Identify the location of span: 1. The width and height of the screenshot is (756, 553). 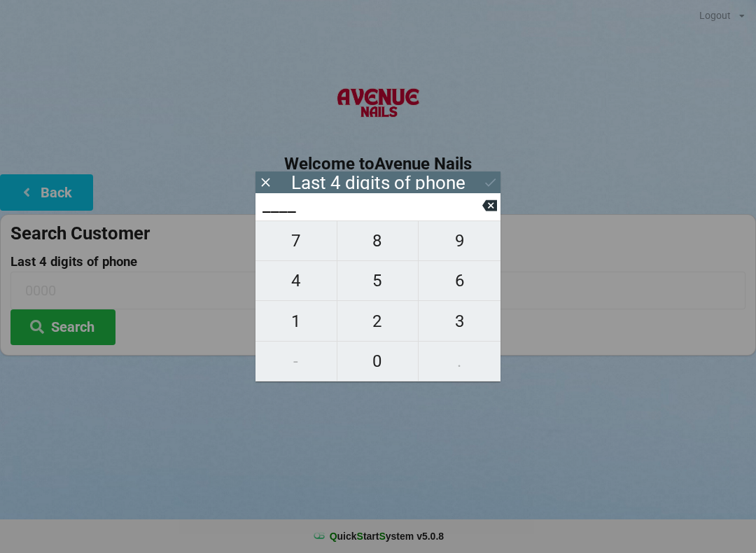
(296, 321).